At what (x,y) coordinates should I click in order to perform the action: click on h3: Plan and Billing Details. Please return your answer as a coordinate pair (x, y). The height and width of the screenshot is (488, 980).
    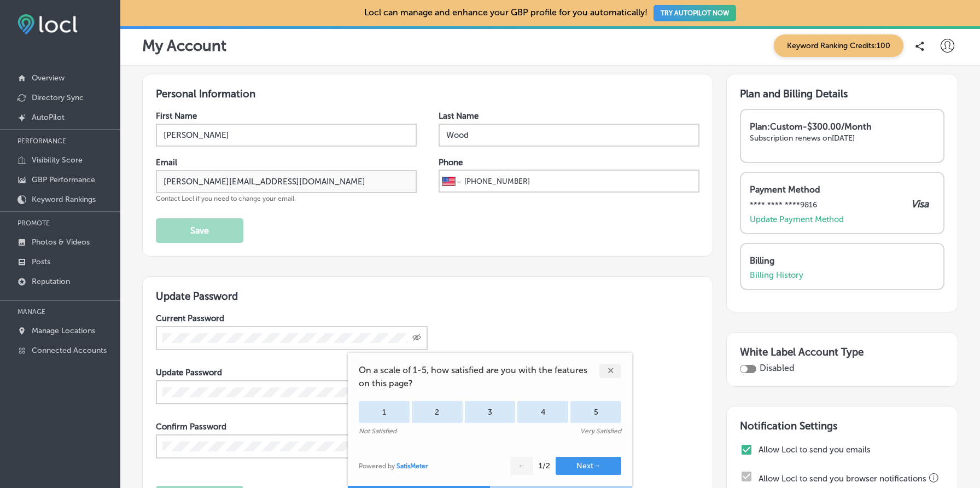
    Looking at the image, I should click on (842, 94).